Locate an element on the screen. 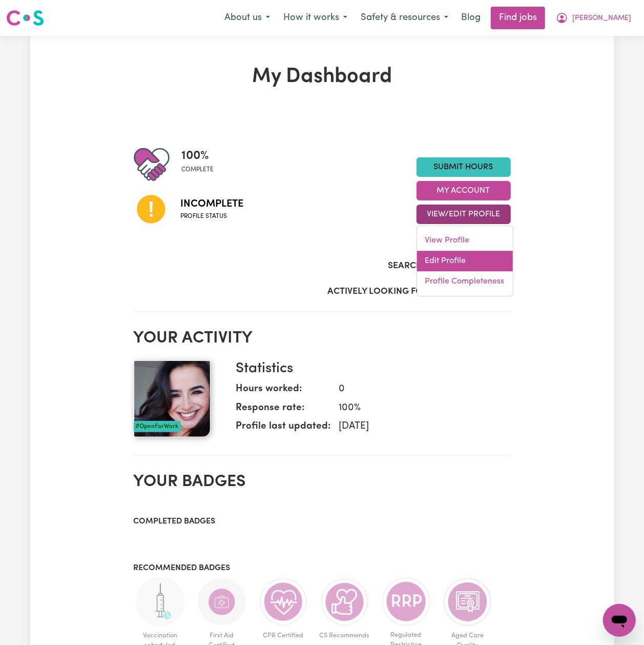 Image resolution: width=644 pixels, height=645 pixels. img: Care and support worker has completed CPR Certification is located at coordinates (283, 602).